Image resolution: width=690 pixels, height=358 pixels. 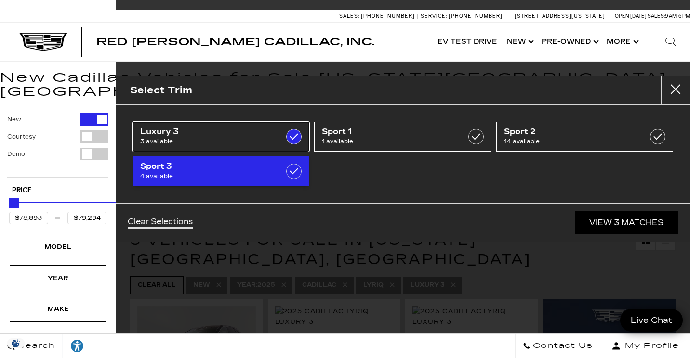 I want to click on span: Sport 2, so click(x=572, y=132).